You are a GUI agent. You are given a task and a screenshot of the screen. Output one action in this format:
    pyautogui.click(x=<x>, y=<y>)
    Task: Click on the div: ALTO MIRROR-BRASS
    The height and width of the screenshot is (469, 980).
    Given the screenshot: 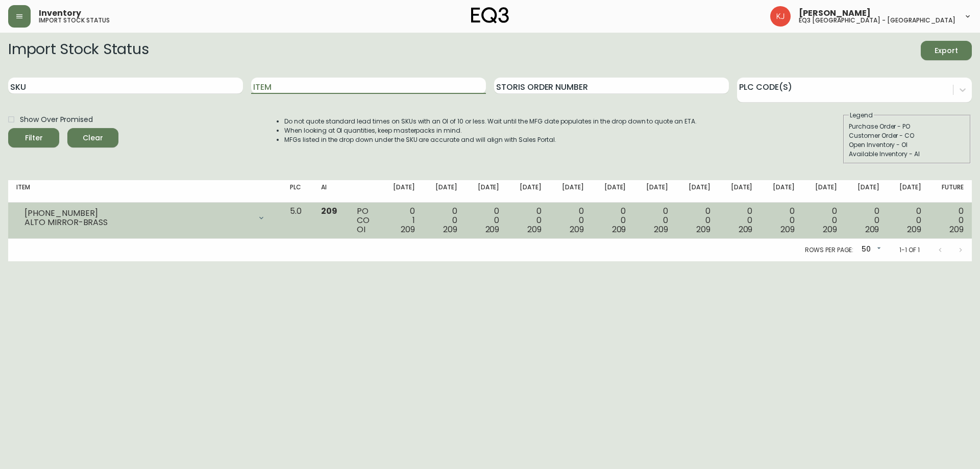 What is the action you would take?
    pyautogui.click(x=138, y=223)
    